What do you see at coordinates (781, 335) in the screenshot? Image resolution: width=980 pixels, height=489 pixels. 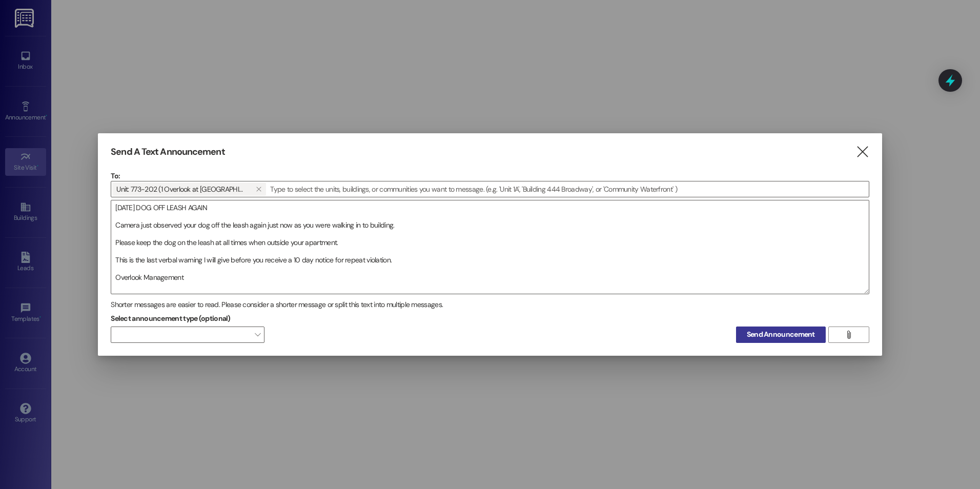 I see `button: Send Announcement` at bounding box center [781, 335].